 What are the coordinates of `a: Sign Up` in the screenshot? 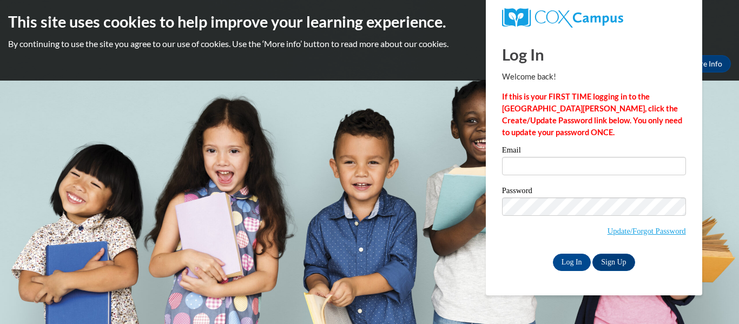 It's located at (613, 262).